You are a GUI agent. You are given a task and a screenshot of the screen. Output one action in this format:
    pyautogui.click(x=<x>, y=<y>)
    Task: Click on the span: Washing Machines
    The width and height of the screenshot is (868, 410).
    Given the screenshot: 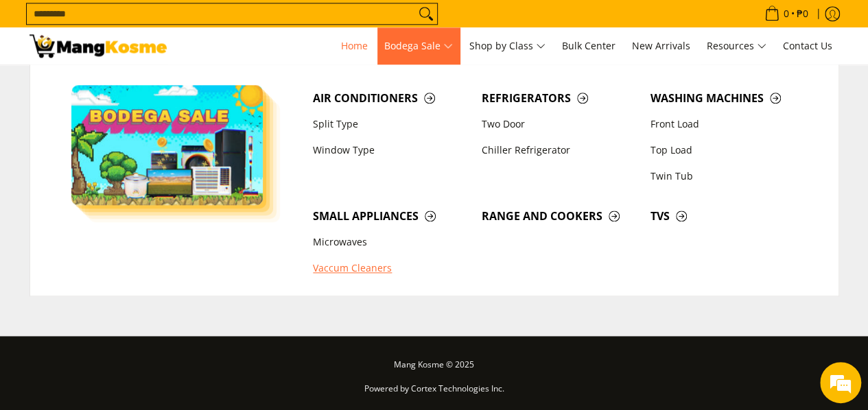 What is the action you would take?
    pyautogui.click(x=728, y=99)
    